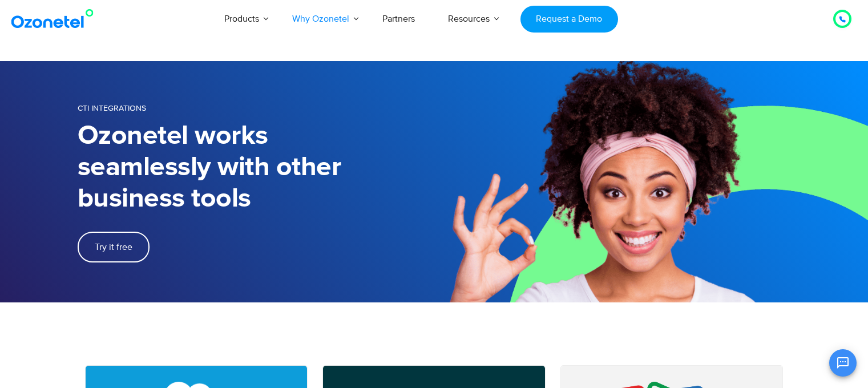 This screenshot has height=388, width=868. I want to click on h1: Ozonetel works seamlessly with other business tools, so click(256, 167).